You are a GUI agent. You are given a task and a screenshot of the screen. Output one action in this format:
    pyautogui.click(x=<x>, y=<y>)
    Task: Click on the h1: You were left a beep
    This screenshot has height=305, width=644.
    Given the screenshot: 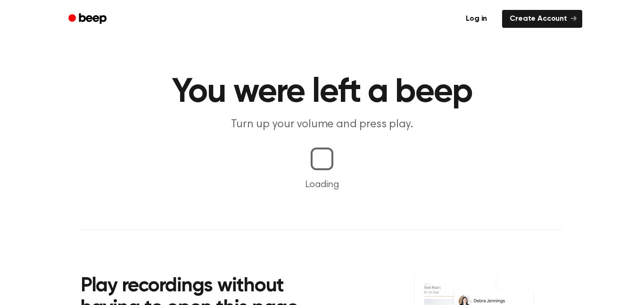 What is the action you would take?
    pyautogui.click(x=322, y=92)
    